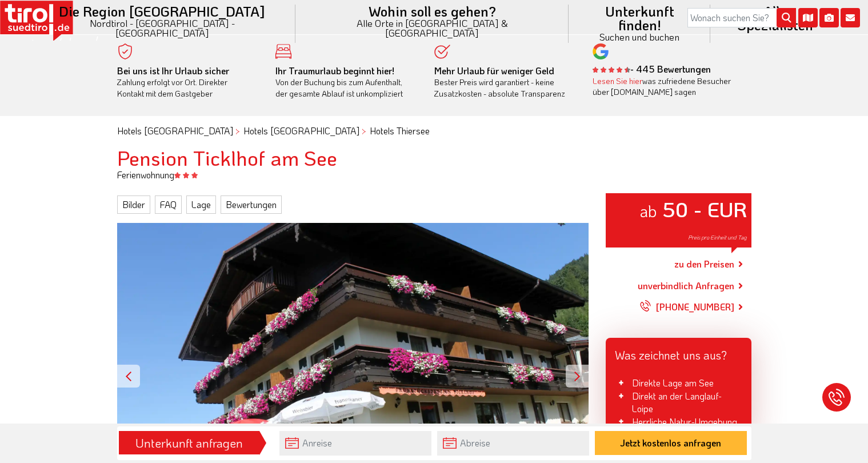  Describe the element at coordinates (399, 130) in the screenshot. I see `a: Hotels Thiersee` at that location.